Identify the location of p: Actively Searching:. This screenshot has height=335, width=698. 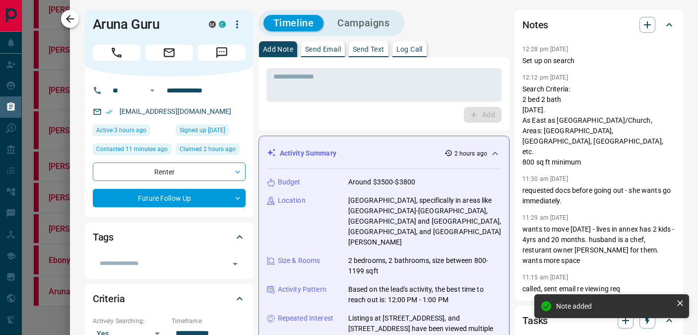
(130, 321).